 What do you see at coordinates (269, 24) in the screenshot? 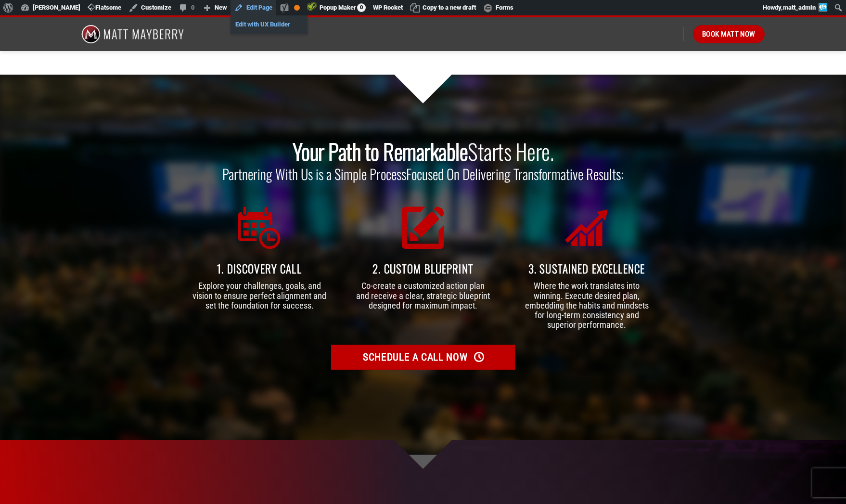
I see `a: Edit with UX Builder` at bounding box center [269, 24].